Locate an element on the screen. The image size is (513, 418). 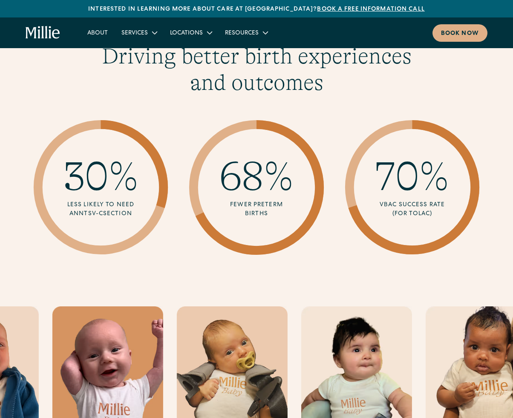
a: Book a free information call is located at coordinates (370, 9).